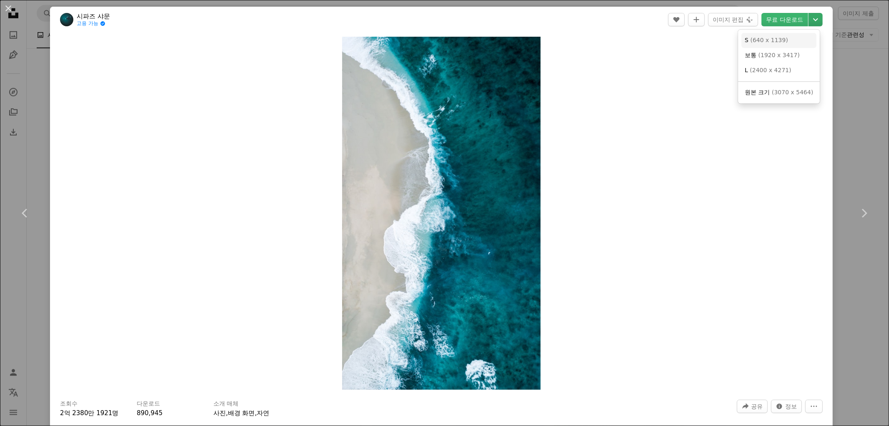 This screenshot has width=889, height=426. Describe the element at coordinates (770, 70) in the screenshot. I see `span: ( 2400 x 4271 )` at that location.